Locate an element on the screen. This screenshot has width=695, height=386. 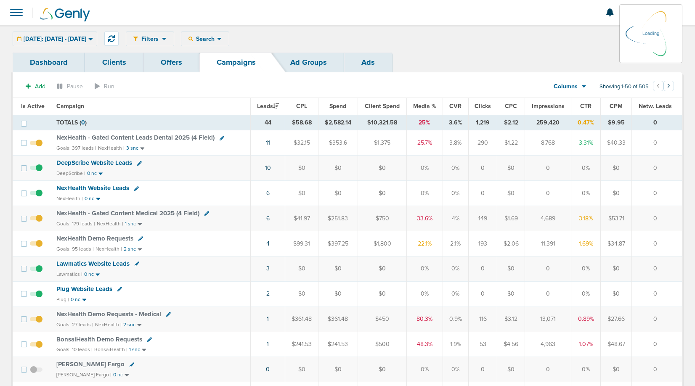
td: $241.53 is located at coordinates (302, 345).